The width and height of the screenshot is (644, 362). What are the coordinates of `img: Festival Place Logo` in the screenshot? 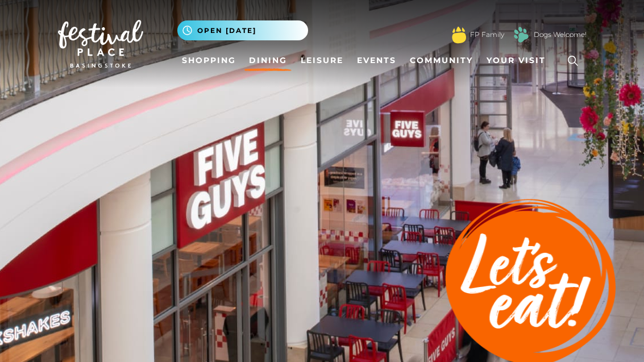 It's located at (100, 44).